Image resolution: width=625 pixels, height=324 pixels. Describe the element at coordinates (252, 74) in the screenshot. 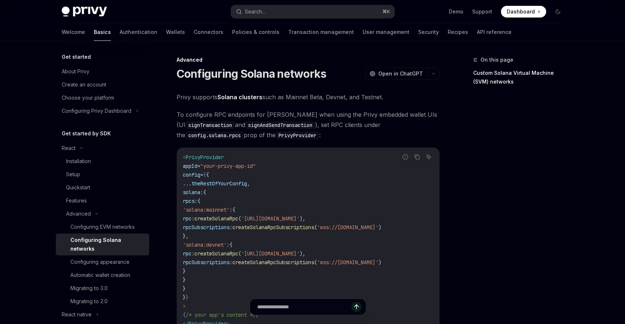

I see `h1: Configuring Solana networks` at that location.